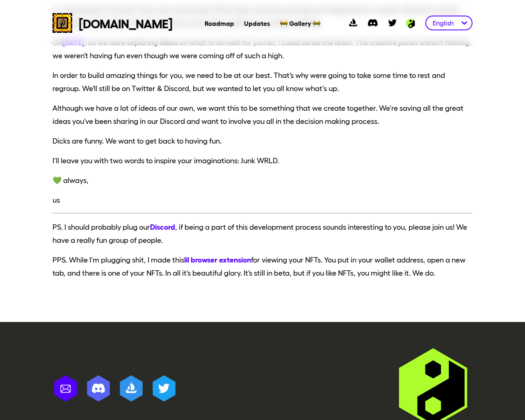 The image size is (525, 420). Describe the element at coordinates (162, 226) in the screenshot. I see `a: Discord` at that location.